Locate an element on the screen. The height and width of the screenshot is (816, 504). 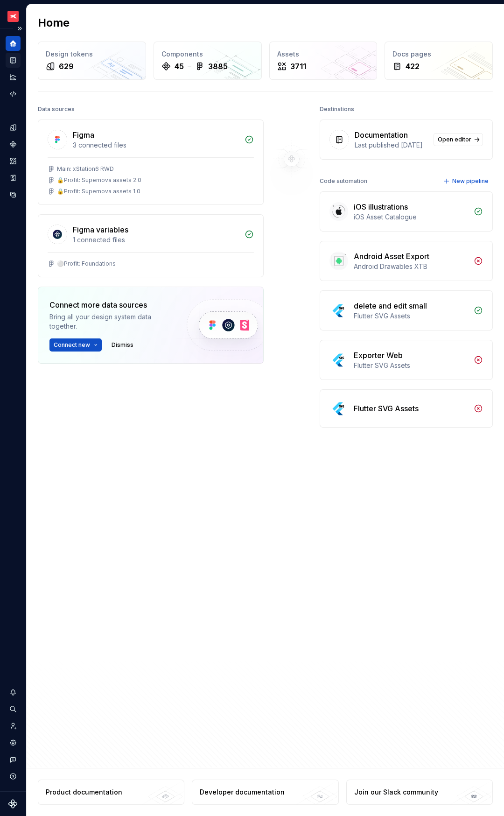
a: Design tokens is located at coordinates (13, 128).